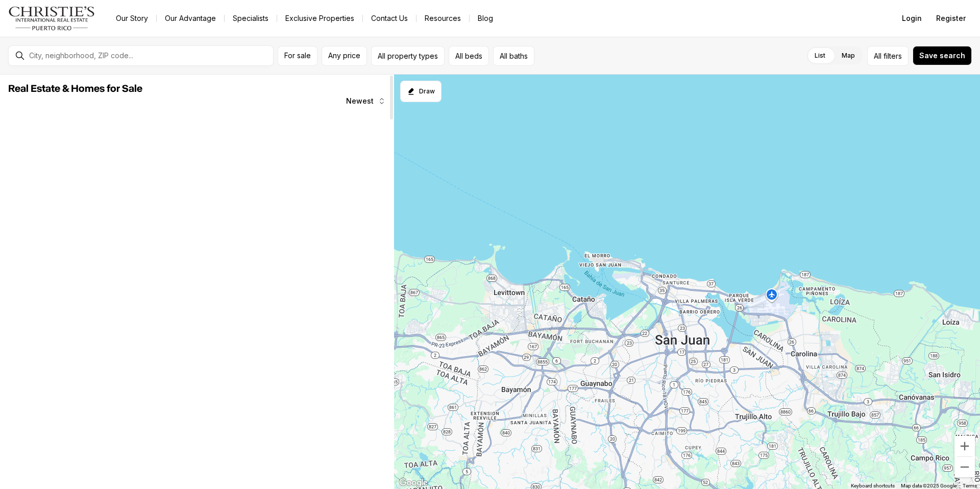 This screenshot has height=489, width=980. What do you see at coordinates (888, 56) in the screenshot?
I see `button: Allfilters` at bounding box center [888, 56].